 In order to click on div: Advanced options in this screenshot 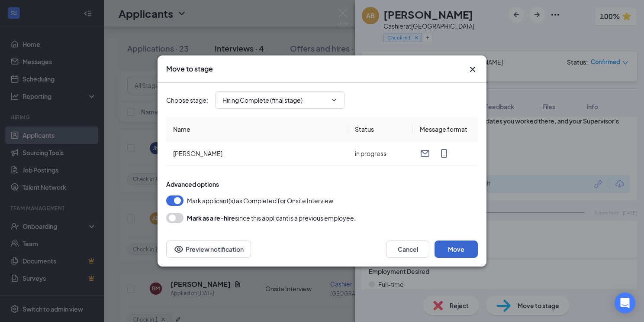, I will do `click(322, 184)`.